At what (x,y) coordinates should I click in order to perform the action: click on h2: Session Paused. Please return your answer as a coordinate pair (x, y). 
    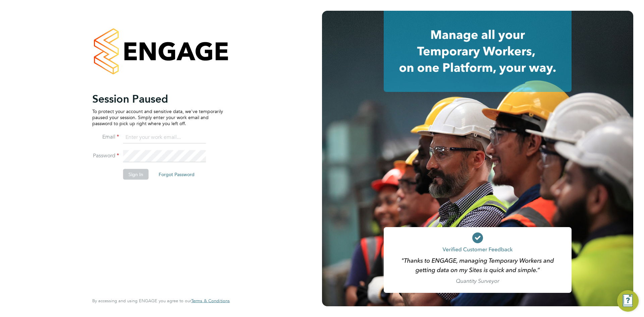
    Looking at the image, I should click on (158, 99).